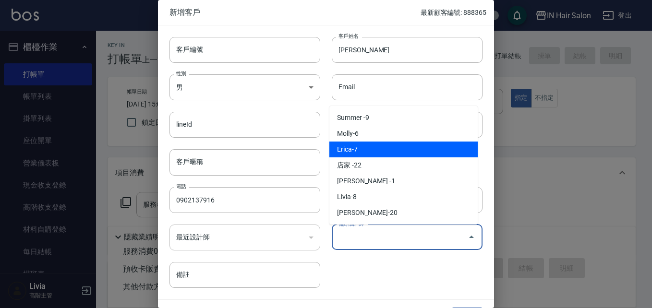 The image size is (652, 308). What do you see at coordinates (454, 12) in the screenshot?
I see `p: 最新顧客編號: 888365` at bounding box center [454, 12].